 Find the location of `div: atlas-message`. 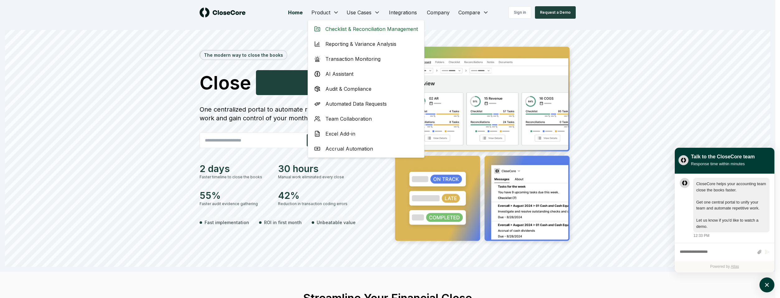

div: atlas-message is located at coordinates (725, 208).